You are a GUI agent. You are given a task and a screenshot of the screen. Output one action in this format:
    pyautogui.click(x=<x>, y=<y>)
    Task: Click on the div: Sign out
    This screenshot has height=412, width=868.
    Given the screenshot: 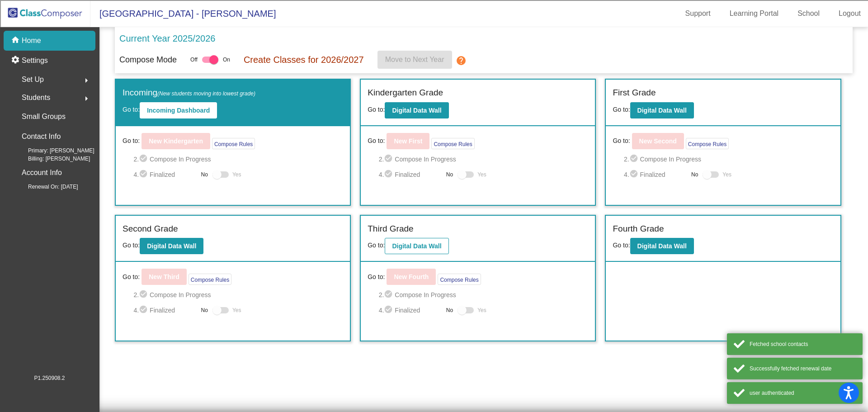 What is the action you would take?
    pyautogui.click(x=434, y=48)
    